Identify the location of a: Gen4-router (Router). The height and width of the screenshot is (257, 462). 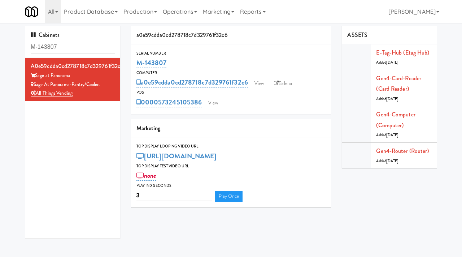
(403, 151).